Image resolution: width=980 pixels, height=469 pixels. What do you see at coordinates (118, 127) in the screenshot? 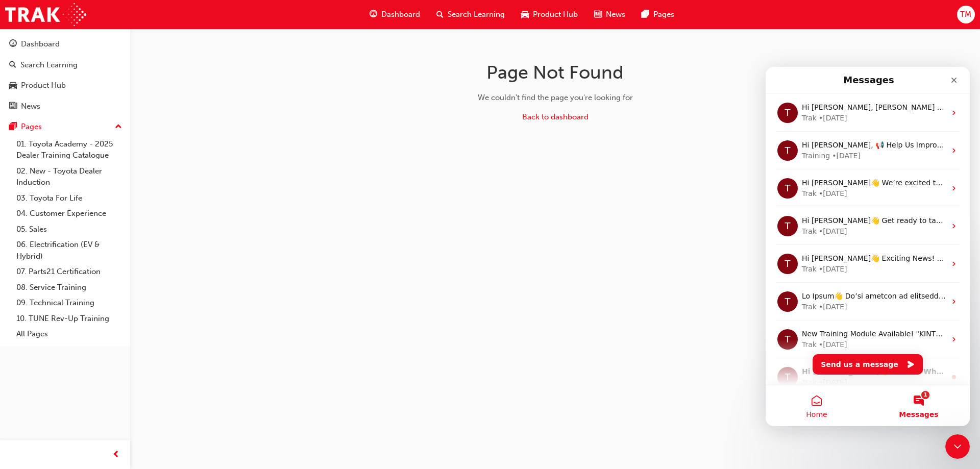
I see `span: up-icon` at bounding box center [118, 127].